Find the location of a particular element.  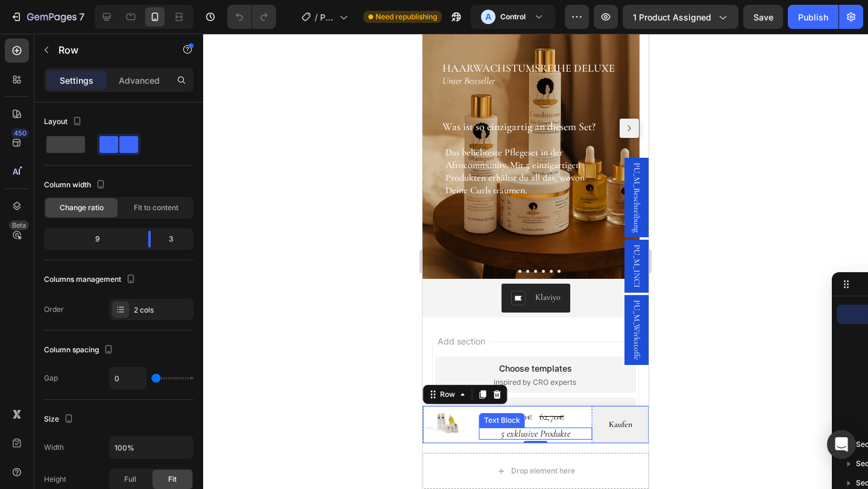

div: Row is located at coordinates (25, 361).